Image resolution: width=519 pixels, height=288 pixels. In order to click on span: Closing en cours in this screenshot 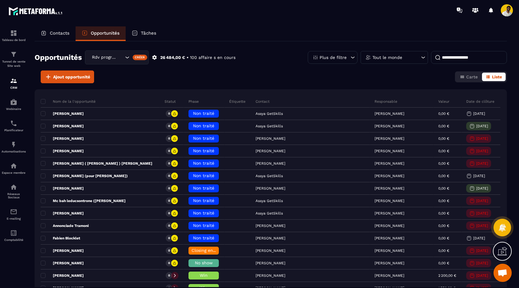, I will do `click(209, 250)`.